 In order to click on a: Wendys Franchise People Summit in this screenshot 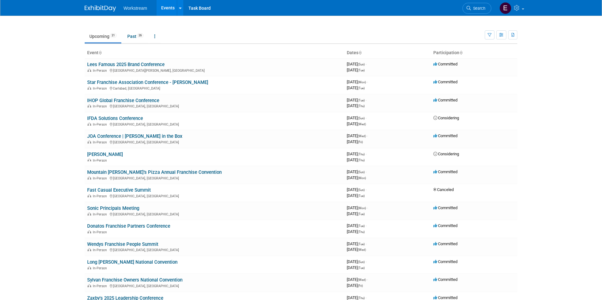, I will do `click(123, 245)`.